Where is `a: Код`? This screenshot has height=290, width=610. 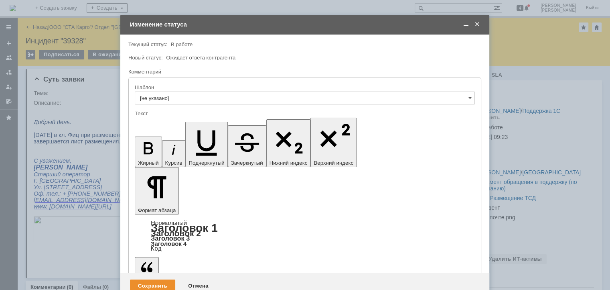 a: Код is located at coordinates (156, 248).